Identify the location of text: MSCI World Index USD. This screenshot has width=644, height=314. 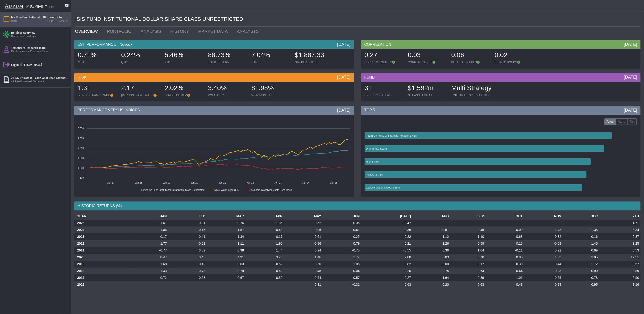
(227, 190).